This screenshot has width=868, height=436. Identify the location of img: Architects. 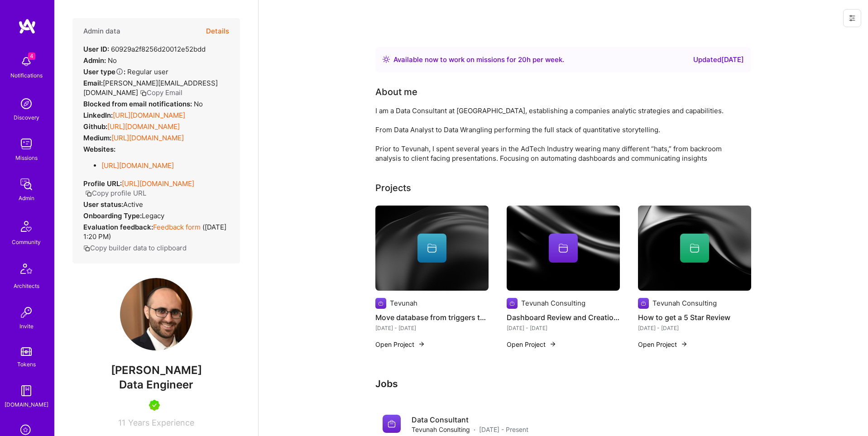
(26, 270).